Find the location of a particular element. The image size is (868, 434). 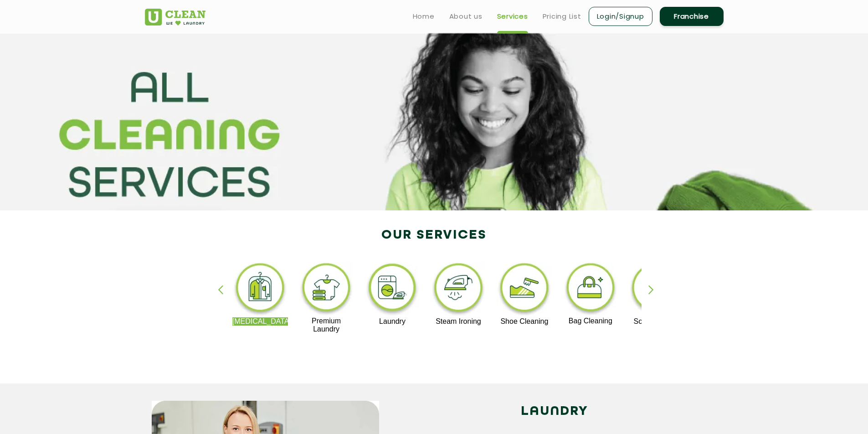

img: laundry_cleaning_11zon.webp is located at coordinates (392, 289).